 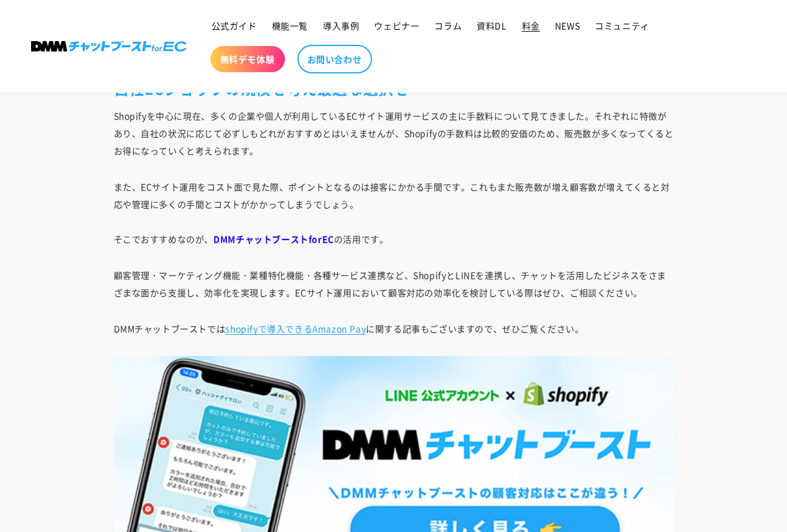 I want to click on p: DMMチャットブーストでは に関する記事もございますので、ぜひご覧ください。, so click(x=394, y=329).